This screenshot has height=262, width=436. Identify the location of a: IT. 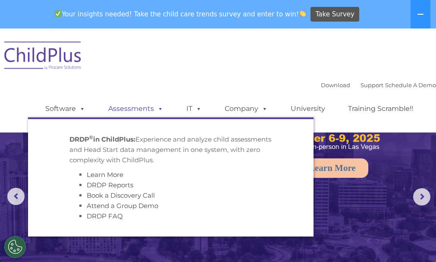
(194, 109).